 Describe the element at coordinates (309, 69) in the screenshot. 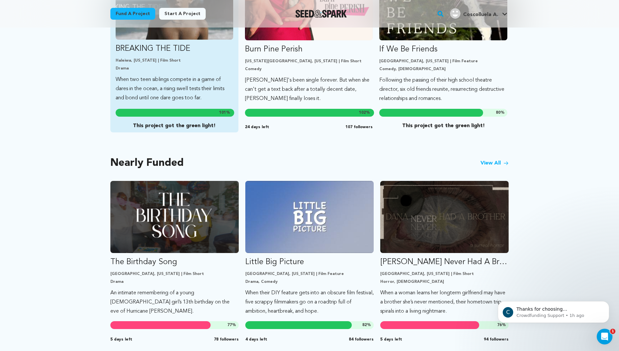

I see `p: Comedy` at that location.